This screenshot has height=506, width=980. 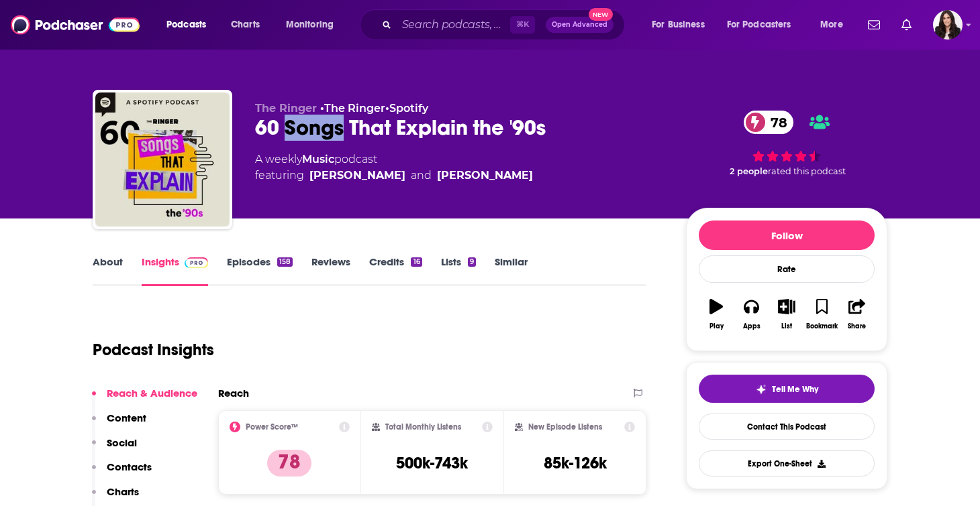 I want to click on div: Play, so click(x=716, y=327).